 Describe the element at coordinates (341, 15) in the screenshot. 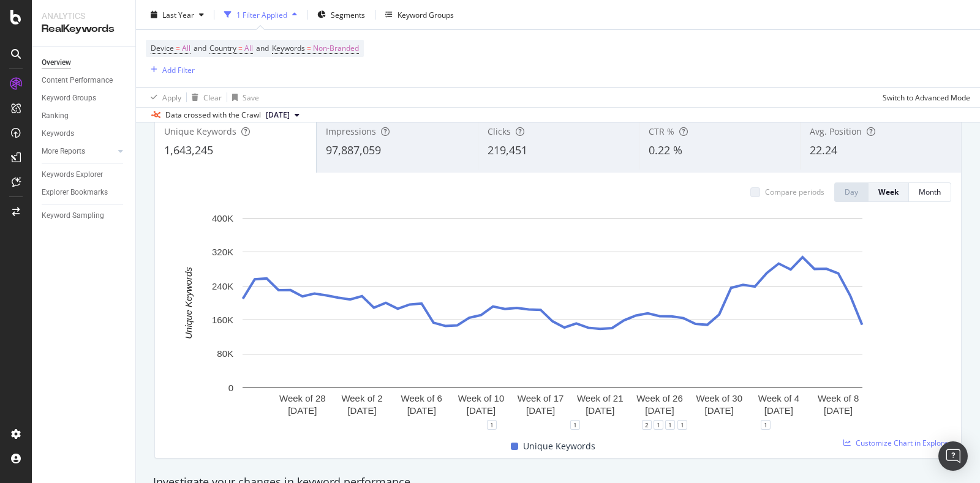

I see `button: Segments` at that location.